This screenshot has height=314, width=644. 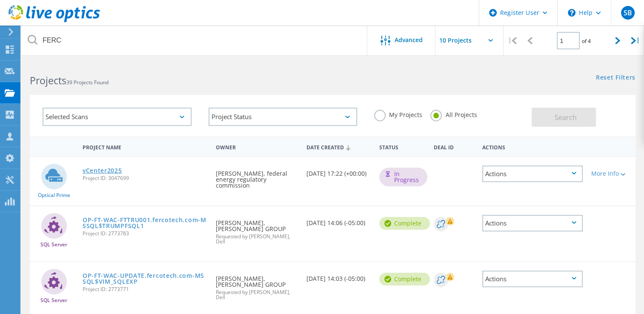 I want to click on div: In Progress, so click(x=403, y=177).